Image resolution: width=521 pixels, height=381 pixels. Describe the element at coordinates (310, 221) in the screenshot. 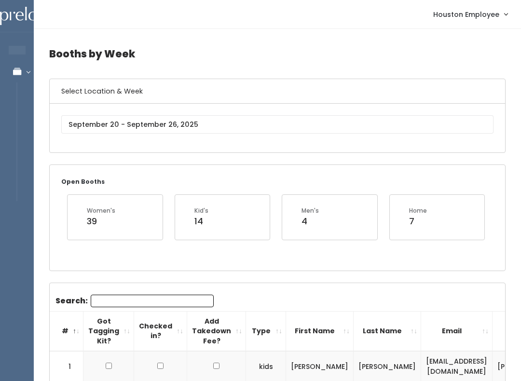

I see `div: 4` at that location.